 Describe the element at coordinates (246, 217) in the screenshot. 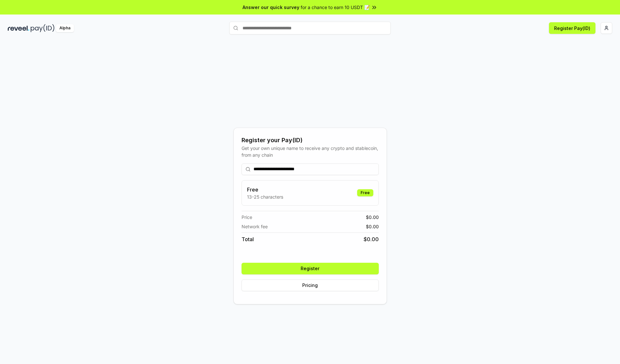

I see `span: Price` at that location.